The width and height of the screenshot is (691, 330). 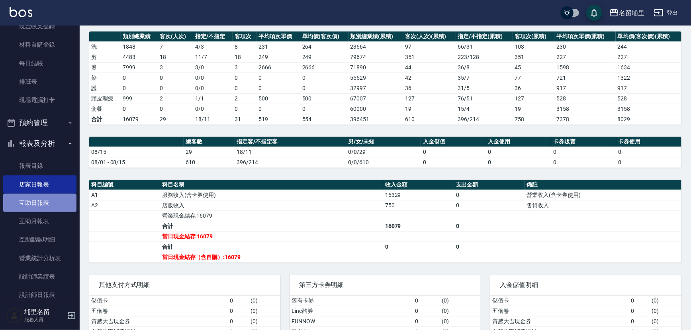 I want to click on td: 351, so click(x=534, y=57).